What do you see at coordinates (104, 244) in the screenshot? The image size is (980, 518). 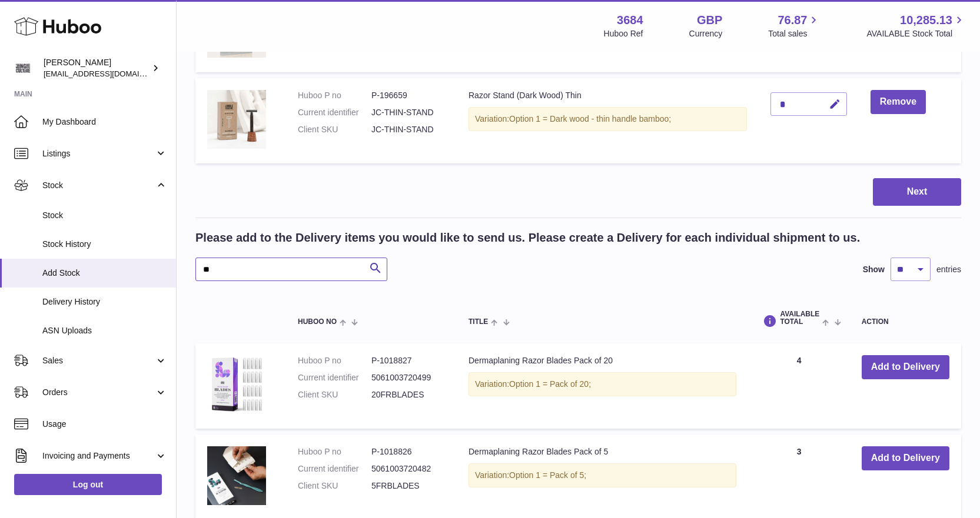 I see `span: Stock History` at bounding box center [104, 244].